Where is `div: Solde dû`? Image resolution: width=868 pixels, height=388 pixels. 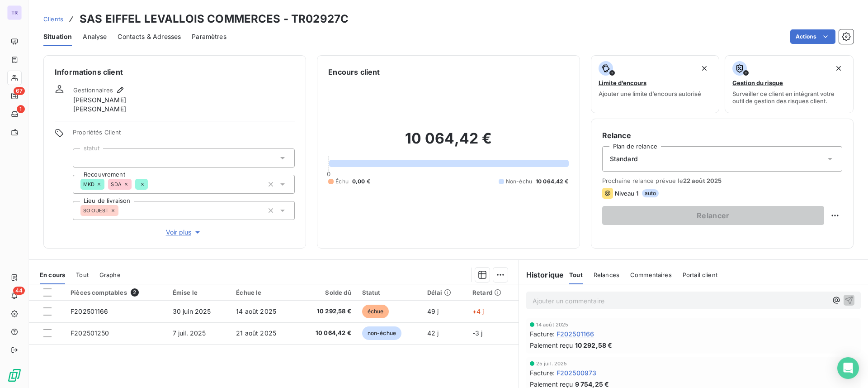
div: Solde dû is located at coordinates (327, 293).